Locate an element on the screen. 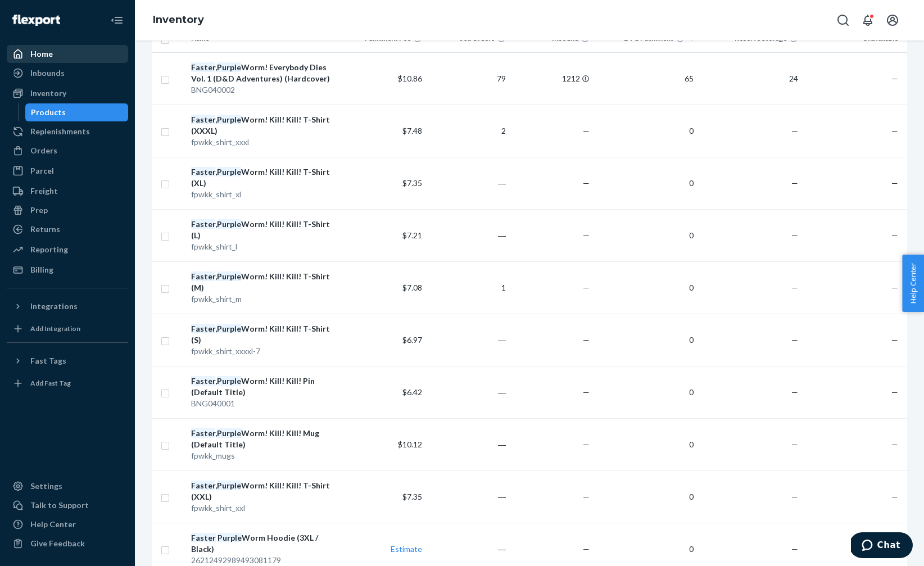 The image size is (924, 566). div: , Worm! Kill! Kill! Pin (Default Title) is located at coordinates (264, 387).